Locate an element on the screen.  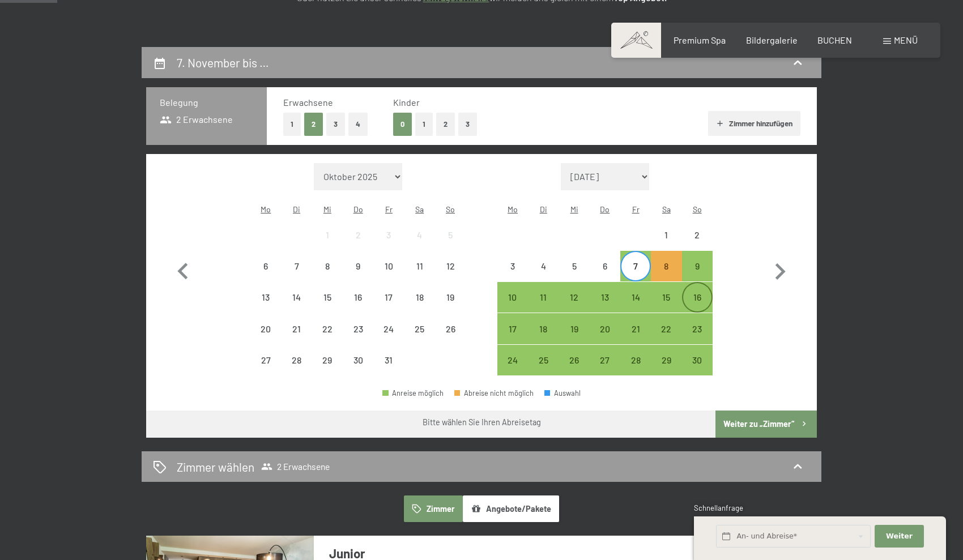
div: 22 is located at coordinates (666, 338).